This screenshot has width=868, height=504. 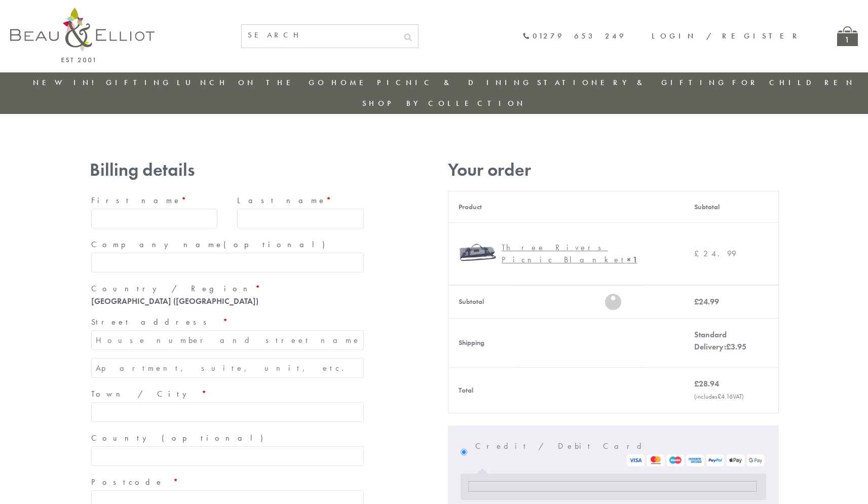 I want to click on label: Last name, so click(x=301, y=201).